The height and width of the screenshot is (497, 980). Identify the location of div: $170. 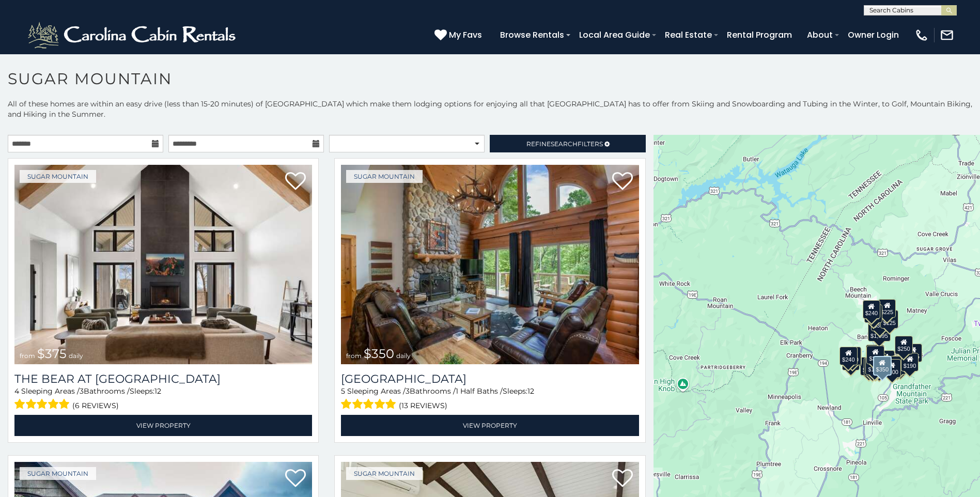
(873, 314).